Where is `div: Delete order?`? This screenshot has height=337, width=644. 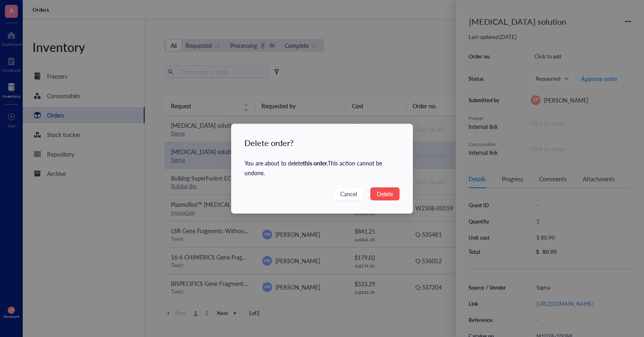 div: Delete order? is located at coordinates (322, 143).